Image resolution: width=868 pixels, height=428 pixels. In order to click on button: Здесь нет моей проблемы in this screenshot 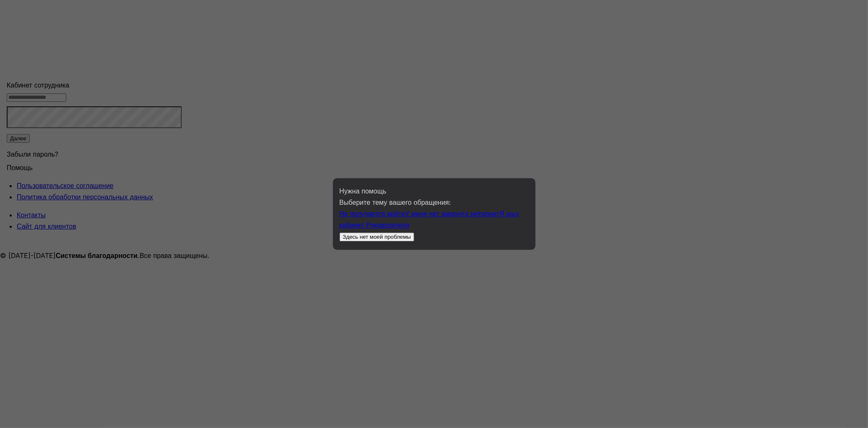, I will do `click(377, 237)`.